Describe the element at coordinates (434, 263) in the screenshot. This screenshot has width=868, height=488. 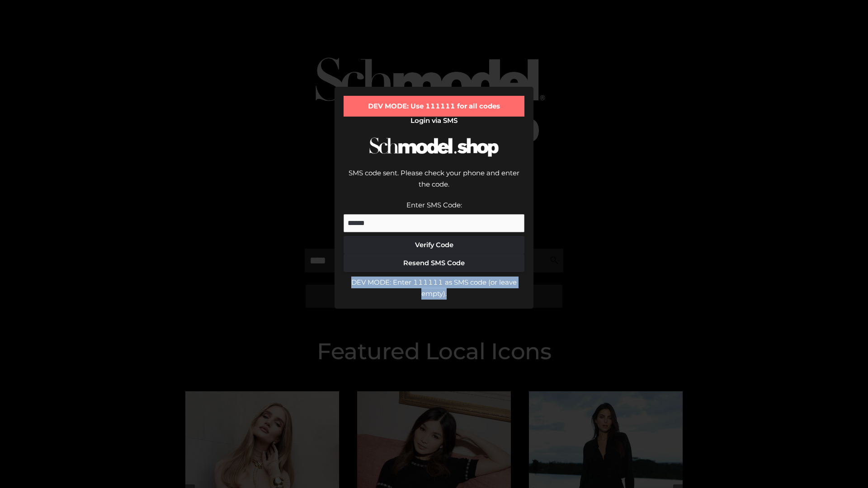
I see `button: Resend SMS Code` at that location.